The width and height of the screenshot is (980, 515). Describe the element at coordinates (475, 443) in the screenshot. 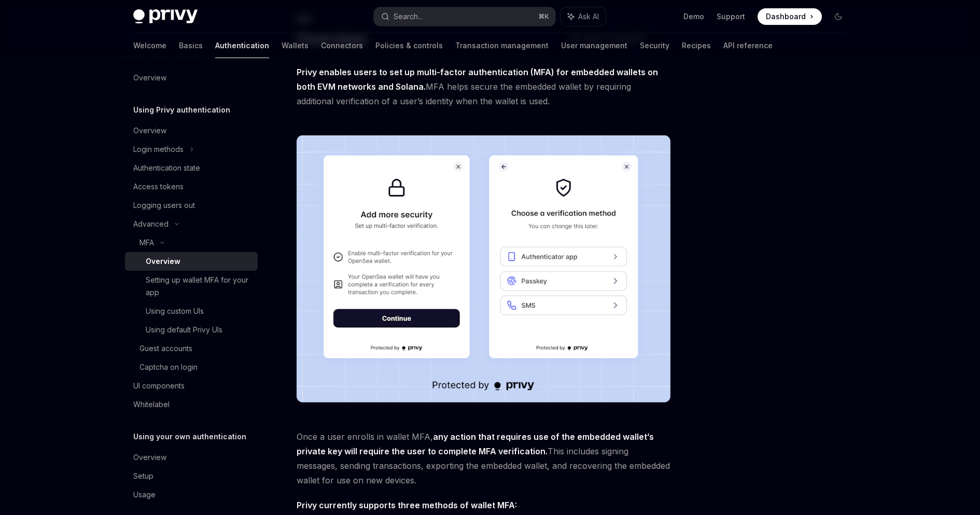

I see `strong: any action that requires use of the embedded wallet’s private key will require the user to comple...` at that location.